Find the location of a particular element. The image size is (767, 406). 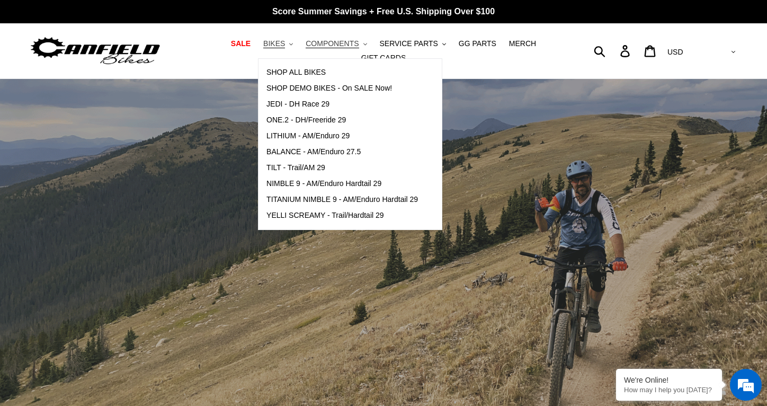

span: SHOP ALL BIKES is located at coordinates (296, 72).